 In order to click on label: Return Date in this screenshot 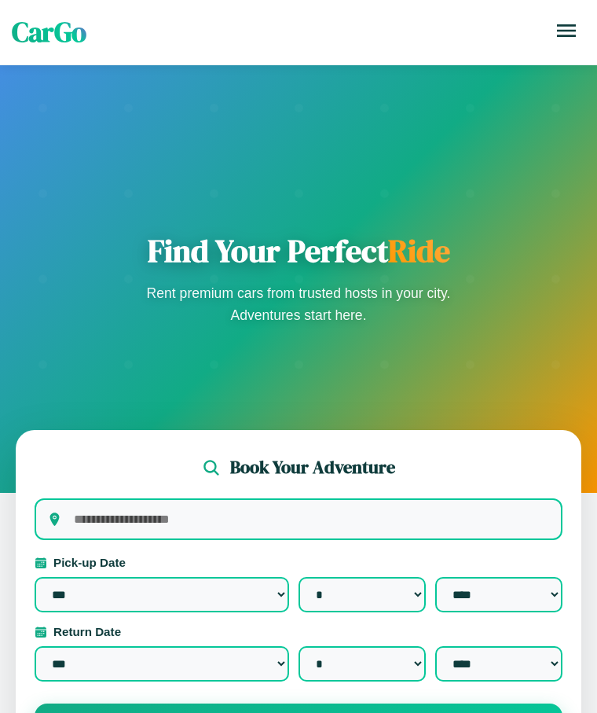, I will do `click(299, 631)`.